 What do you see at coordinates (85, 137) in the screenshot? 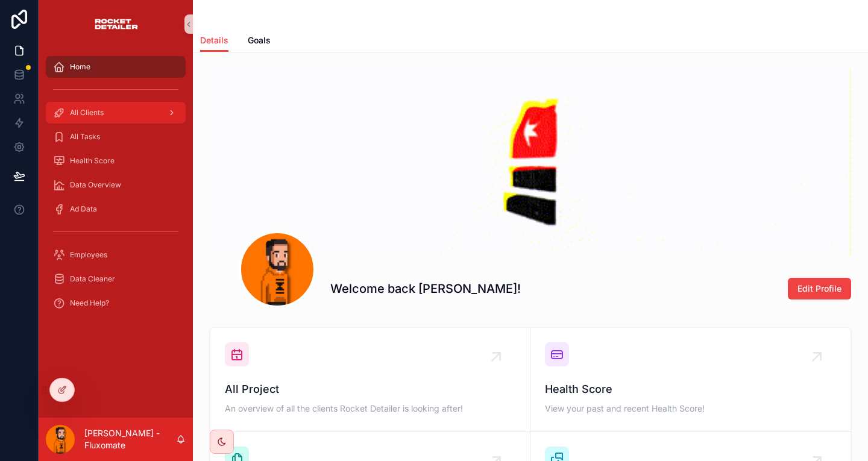
I see `span: All Tasks` at bounding box center [85, 137].